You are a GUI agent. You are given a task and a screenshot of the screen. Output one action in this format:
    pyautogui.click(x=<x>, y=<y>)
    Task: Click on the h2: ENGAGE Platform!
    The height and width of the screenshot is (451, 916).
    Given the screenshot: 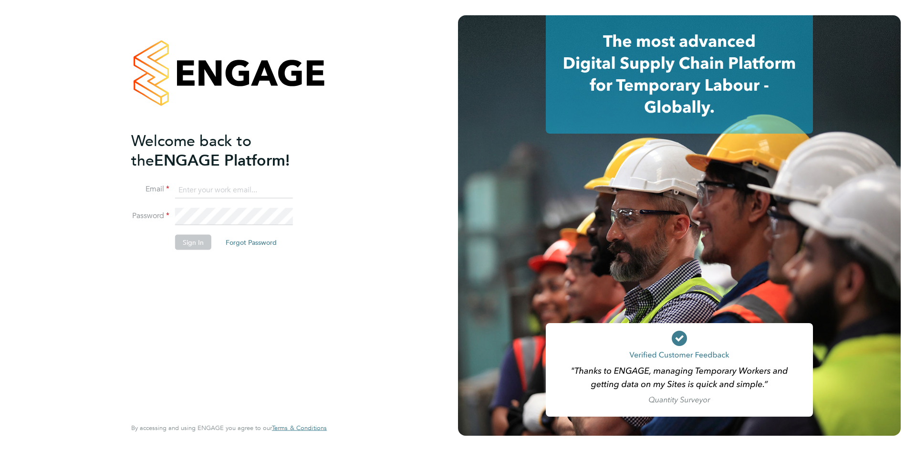 What is the action you would take?
    pyautogui.click(x=224, y=150)
    